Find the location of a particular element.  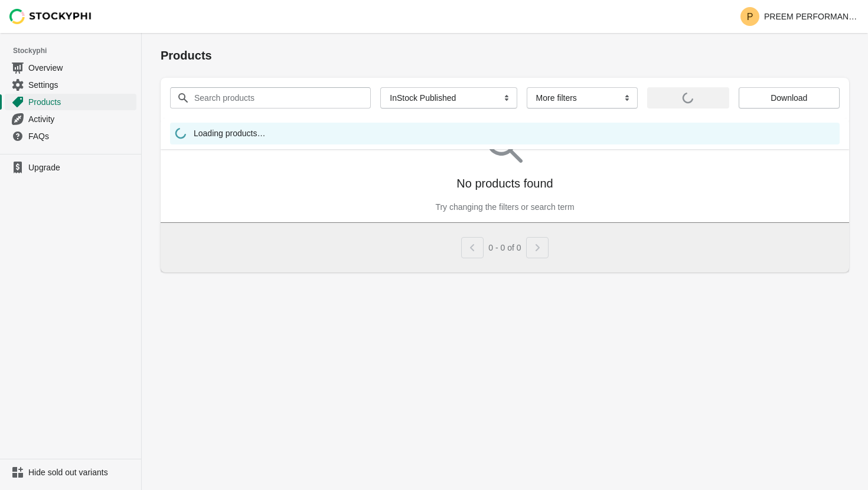

span: Hide sold out variants is located at coordinates (81, 472).